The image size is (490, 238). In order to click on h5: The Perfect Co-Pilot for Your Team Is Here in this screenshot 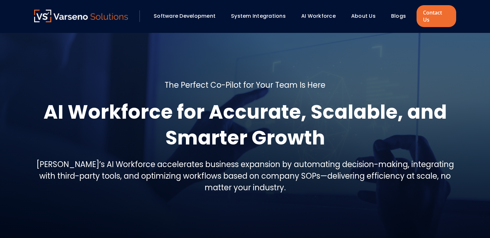, I will do `click(245, 85)`.